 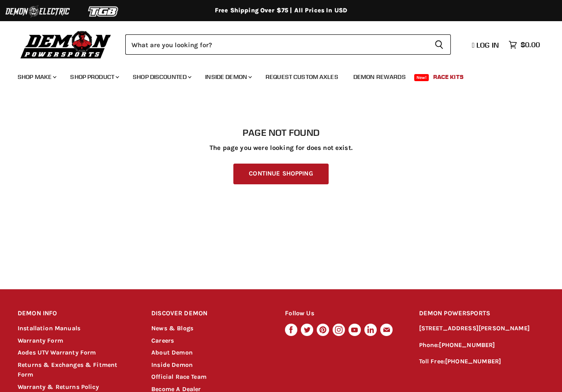 I want to click on img: TGB Logo 2, so click(x=104, y=11).